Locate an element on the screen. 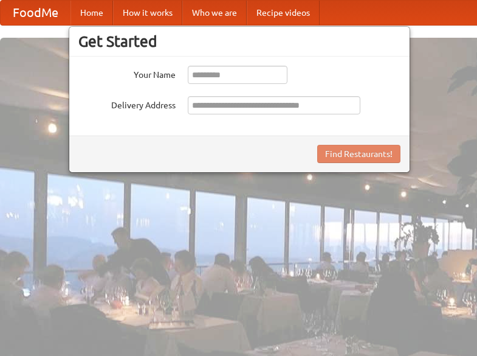 The width and height of the screenshot is (477, 356). label: Delivery Address is located at coordinates (127, 103).